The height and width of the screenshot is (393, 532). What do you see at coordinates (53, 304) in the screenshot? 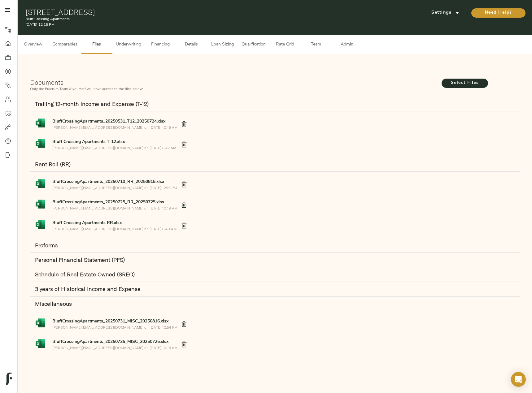
I see `strong: Miscellaneous` at bounding box center [53, 304].